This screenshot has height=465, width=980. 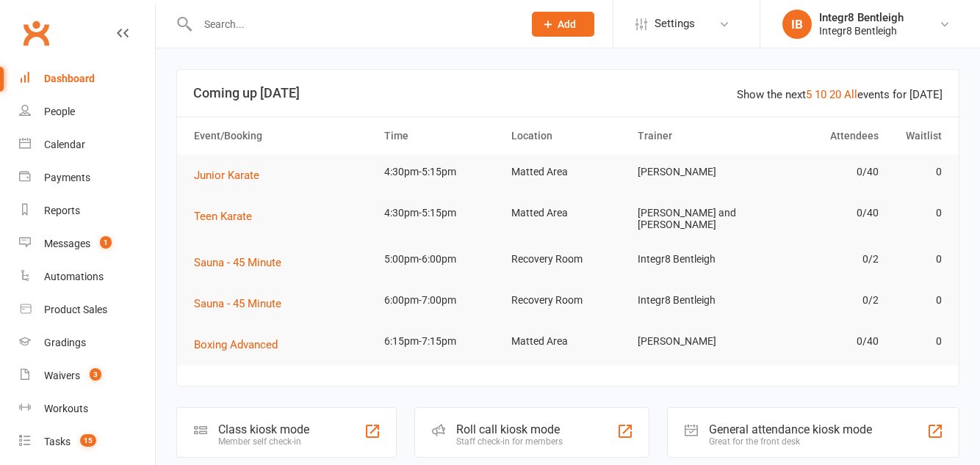 I want to click on span: Junior Karate, so click(x=226, y=175).